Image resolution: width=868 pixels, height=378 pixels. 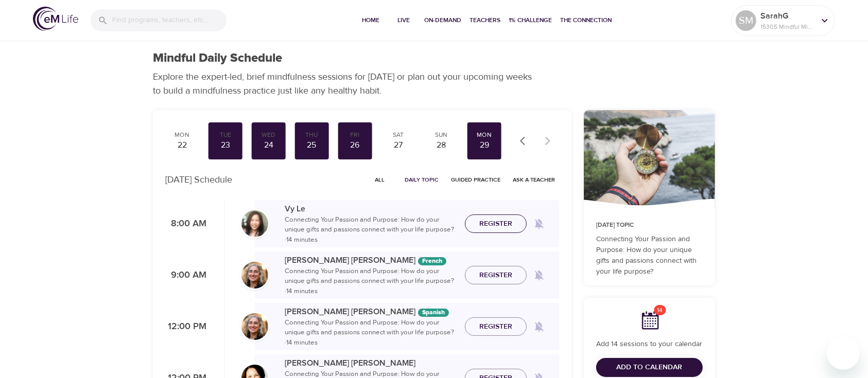 What do you see at coordinates (485, 20) in the screenshot?
I see `span: Teachers` at bounding box center [485, 20].